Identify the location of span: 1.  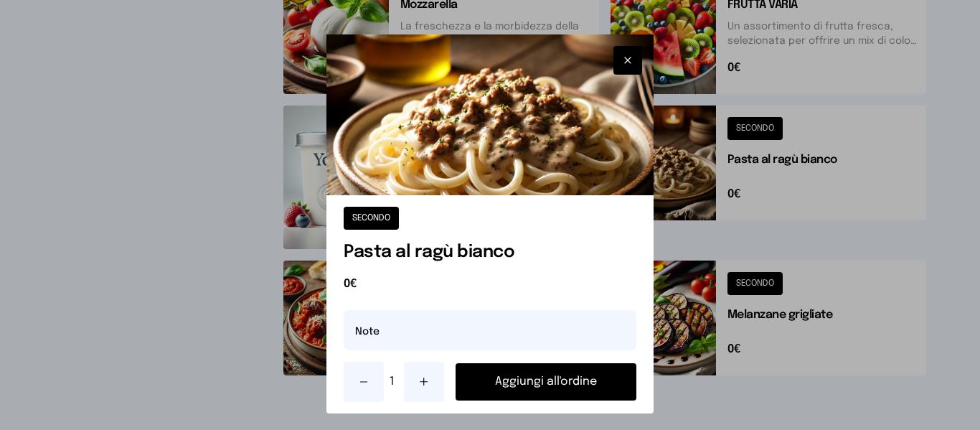
(393, 382).